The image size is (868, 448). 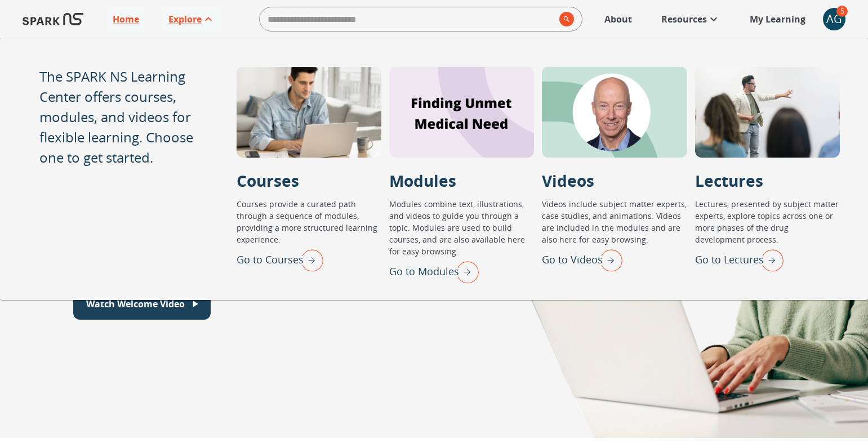 I want to click on div: Videos, so click(x=614, y=112).